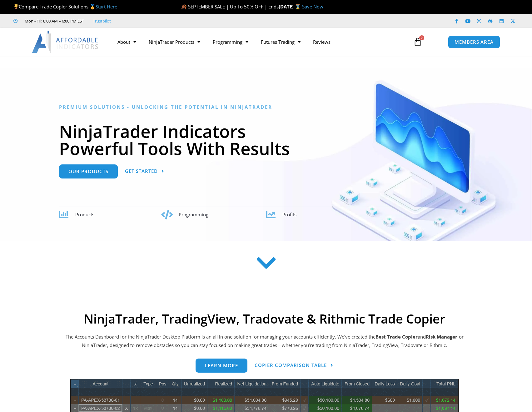 The width and height of the screenshot is (532, 412). Describe the element at coordinates (85, 214) in the screenshot. I see `span: Products` at that location.